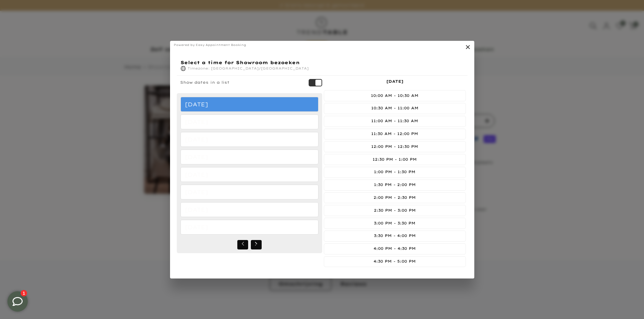 This screenshot has width=644, height=319. What do you see at coordinates (23, 9) in the screenshot?
I see `span: 1` at bounding box center [23, 9].